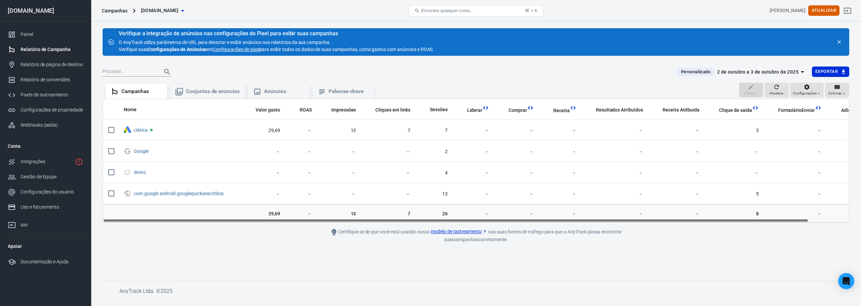  What do you see at coordinates (824, 10) in the screenshot?
I see `button: Atualizar` at bounding box center [824, 10].